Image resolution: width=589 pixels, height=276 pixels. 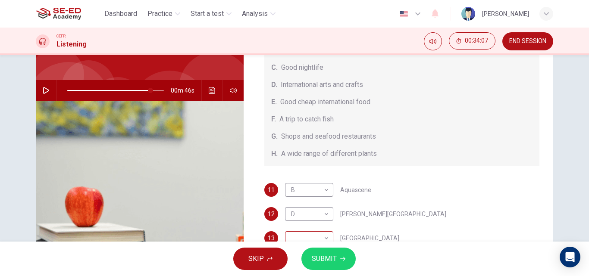 I want to click on span: 00:34:07, so click(x=476, y=41).